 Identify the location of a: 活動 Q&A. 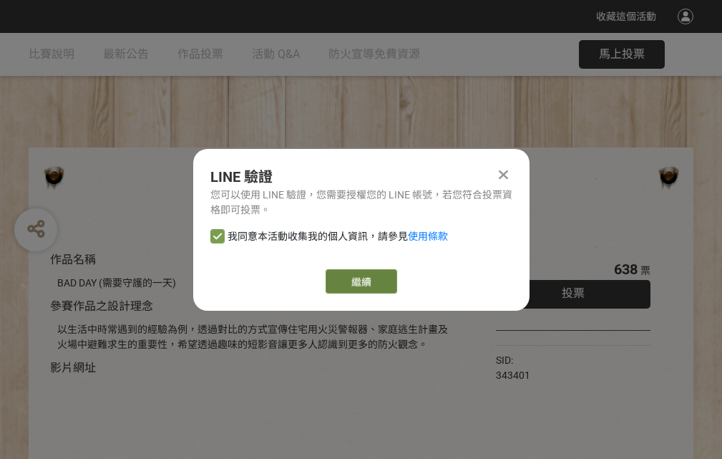
(275, 54).